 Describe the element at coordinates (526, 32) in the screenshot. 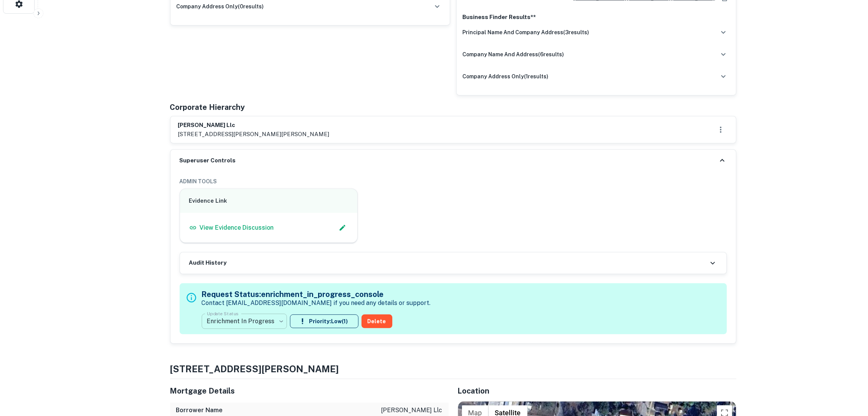

I see `h6: principal name and company address ( 3 results)` at that location.